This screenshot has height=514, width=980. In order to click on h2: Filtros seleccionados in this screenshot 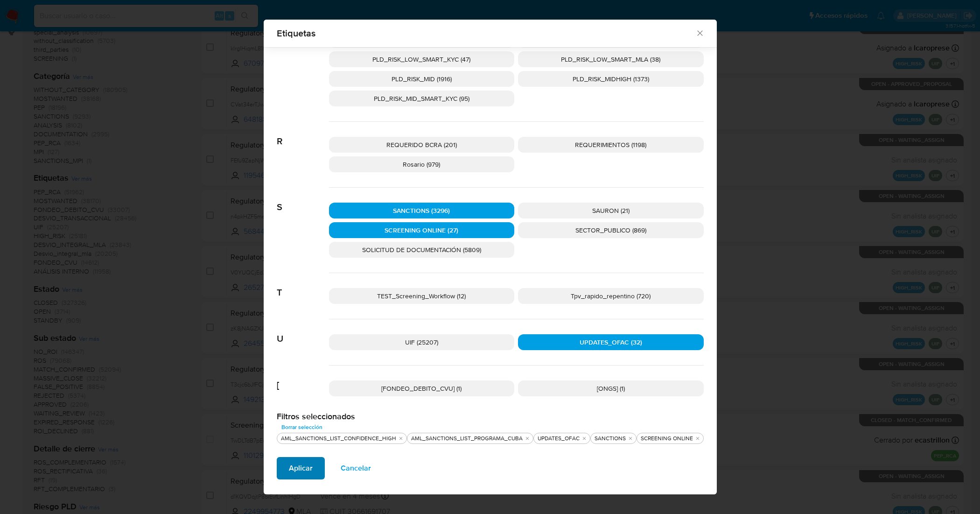, I will do `click(490, 416)`.